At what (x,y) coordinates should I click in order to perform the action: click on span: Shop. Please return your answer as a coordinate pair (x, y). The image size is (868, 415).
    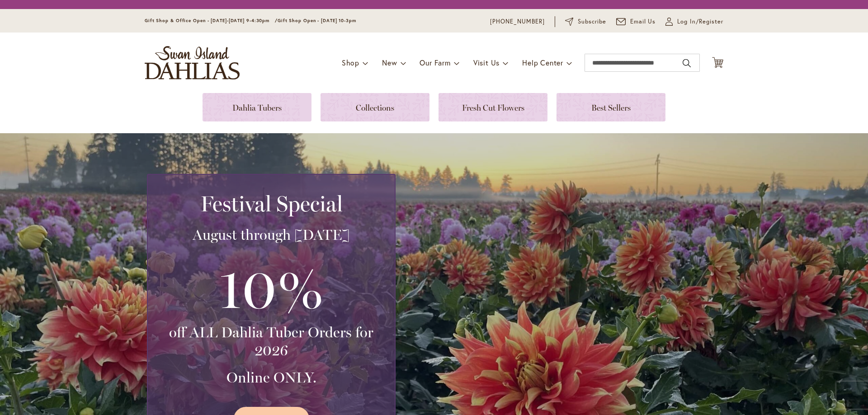
    Looking at the image, I should click on (350, 63).